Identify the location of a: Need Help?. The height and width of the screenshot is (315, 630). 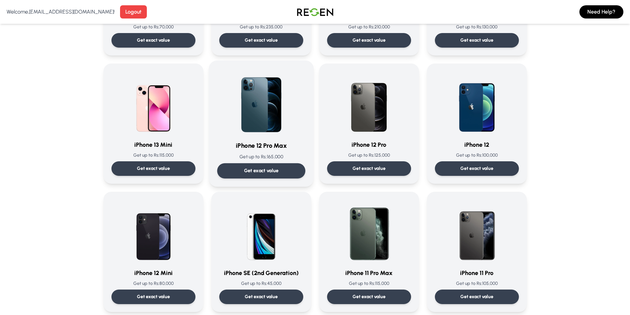
(601, 12).